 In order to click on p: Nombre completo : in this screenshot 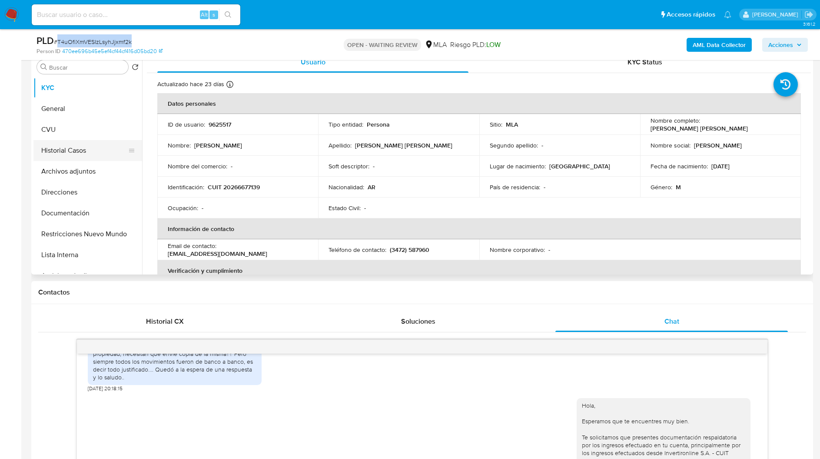, I will do `click(676, 120)`.